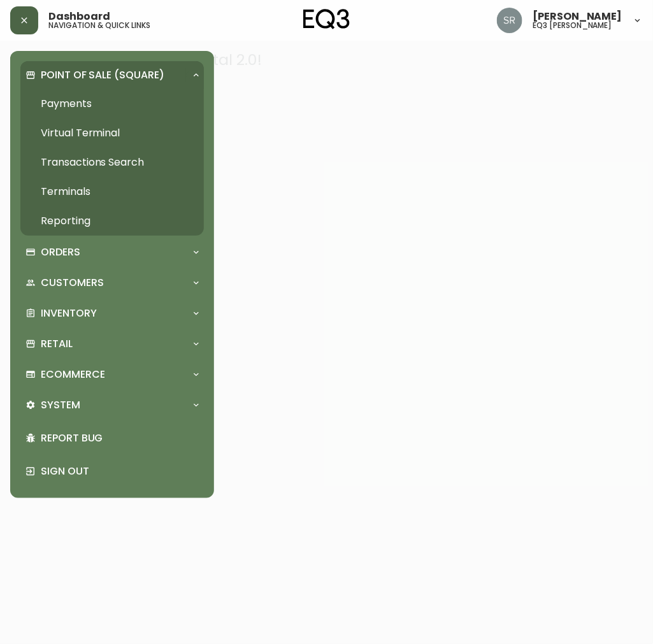 The height and width of the screenshot is (644, 653). Describe the element at coordinates (112, 104) in the screenshot. I see `a: Payments` at that location.